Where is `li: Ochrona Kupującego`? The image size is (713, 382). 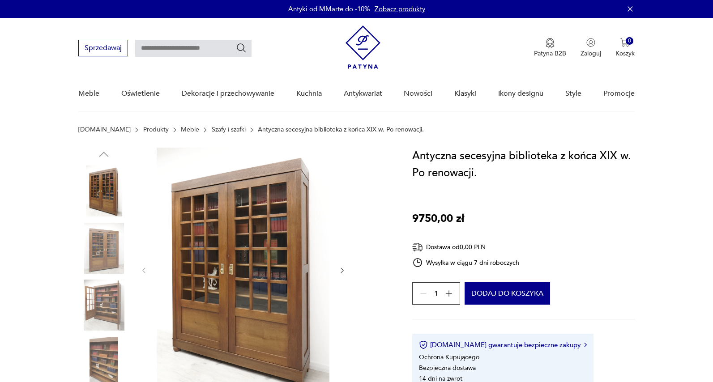 li: Ochrona Kupującego is located at coordinates (449, 357).